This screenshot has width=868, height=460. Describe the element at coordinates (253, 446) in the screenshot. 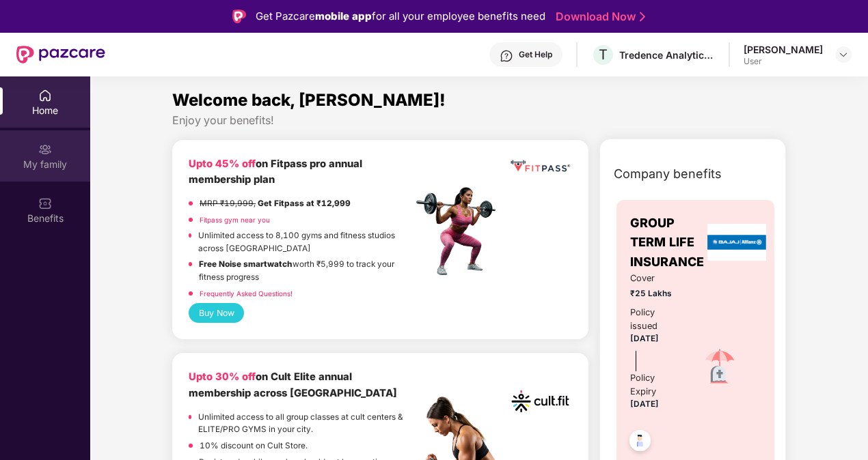

I see `p: 10% discount on Cult Store.` at that location.